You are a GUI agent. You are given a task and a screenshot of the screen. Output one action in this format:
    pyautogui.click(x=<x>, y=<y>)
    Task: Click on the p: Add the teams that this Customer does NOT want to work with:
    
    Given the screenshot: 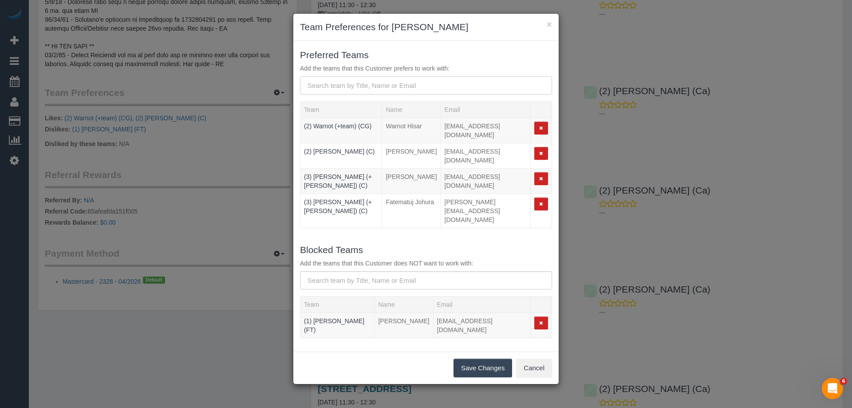 What is the action you would take?
    pyautogui.click(x=426, y=263)
    